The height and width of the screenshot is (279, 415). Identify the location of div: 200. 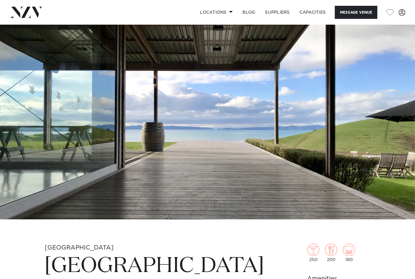
(331, 253).